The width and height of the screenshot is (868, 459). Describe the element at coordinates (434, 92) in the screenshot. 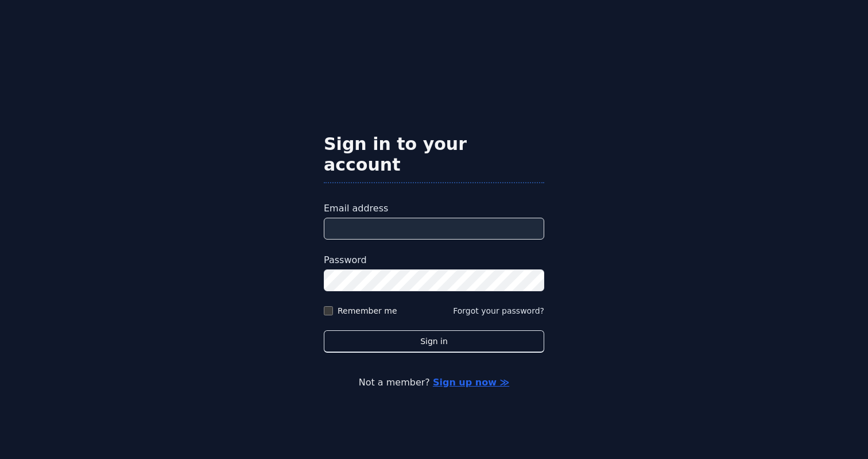

I see `img: Hostodo` at that location.